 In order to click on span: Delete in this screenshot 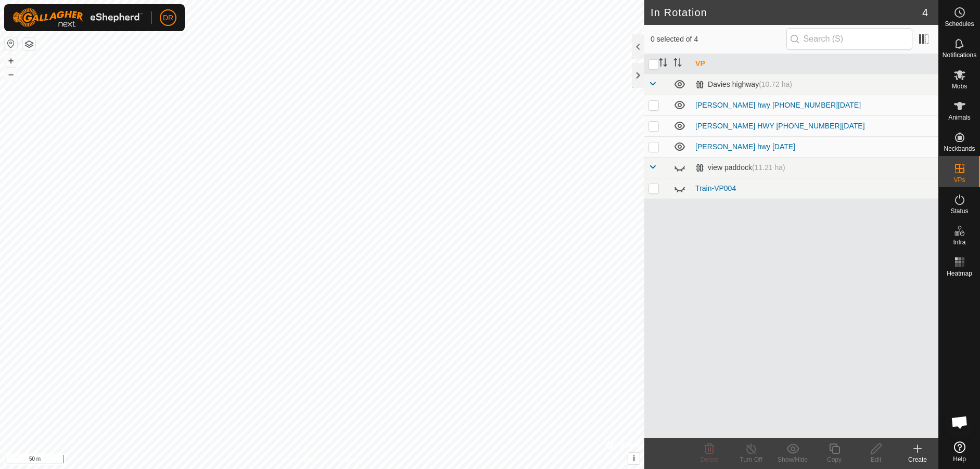, I will do `click(709, 460)`.